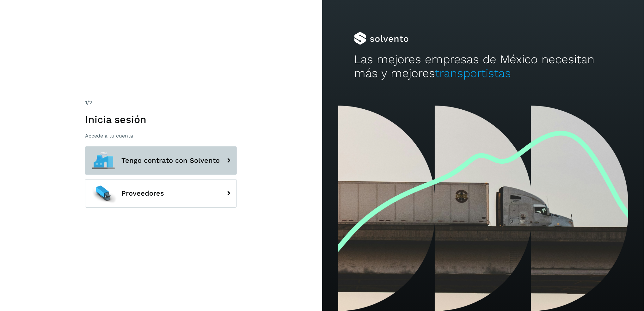 The width and height of the screenshot is (644, 311). I want to click on span: Proveedores, so click(142, 194).